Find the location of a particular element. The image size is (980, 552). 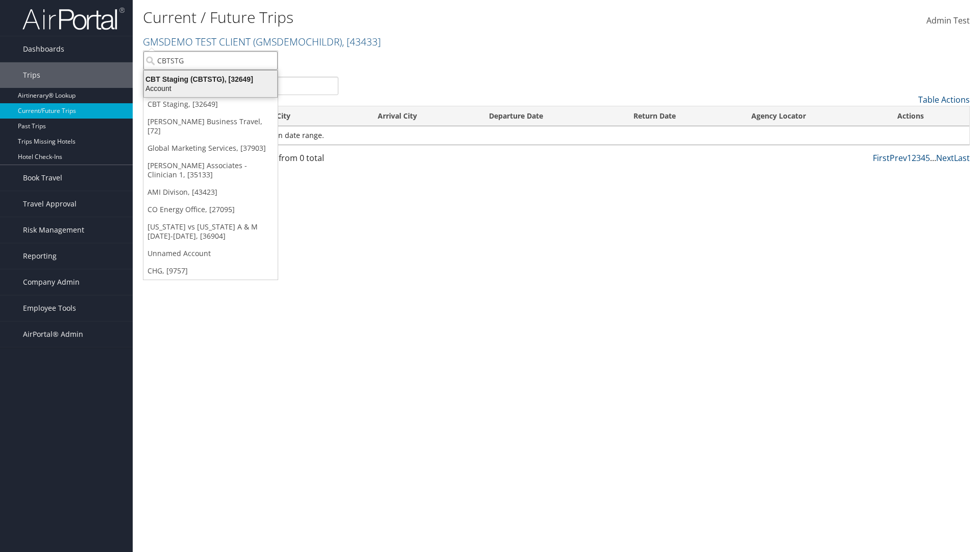

span: Admin Test is located at coordinates (948, 21).